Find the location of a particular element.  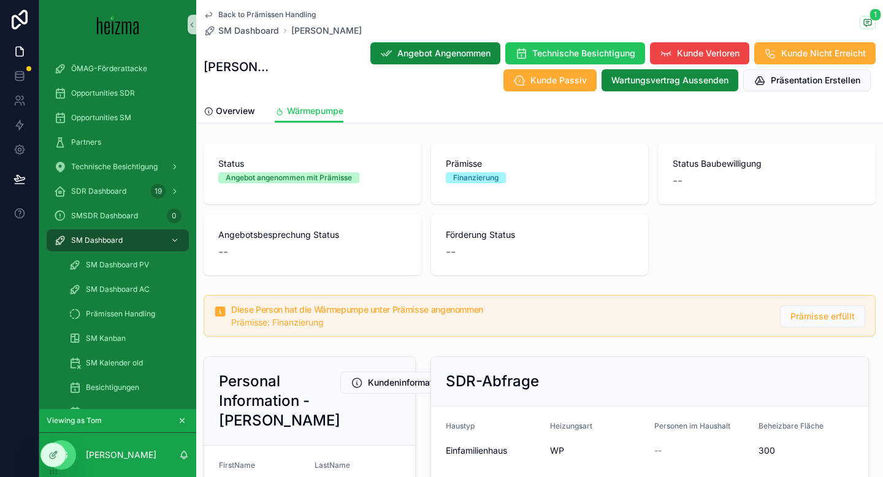

span: Prämissen Handling is located at coordinates (120, 314).